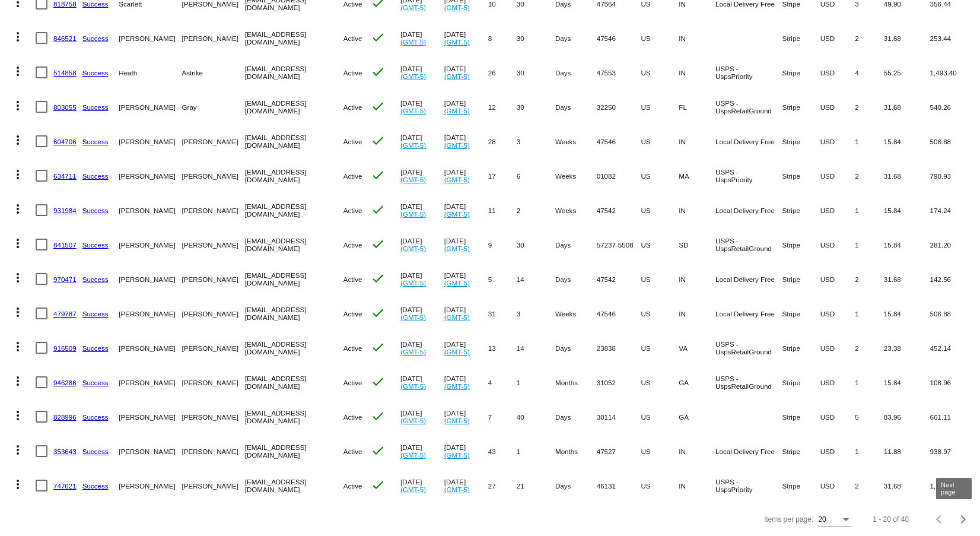 The image size is (980, 536). Describe the element at coordinates (697, 244) in the screenshot. I see `mat-cell: SD` at that location.